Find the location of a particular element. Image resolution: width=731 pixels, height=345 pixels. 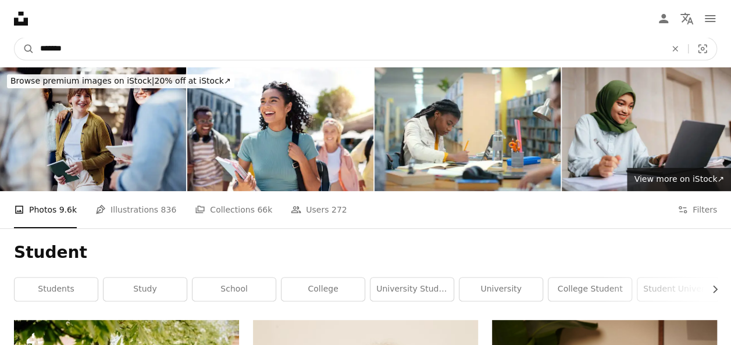

a: student university is located at coordinates (678, 289).